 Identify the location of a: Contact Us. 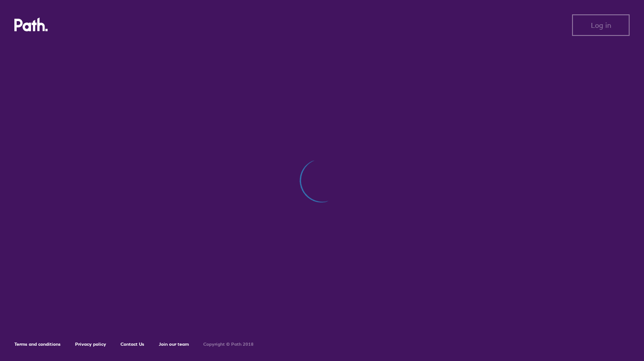
(132, 344).